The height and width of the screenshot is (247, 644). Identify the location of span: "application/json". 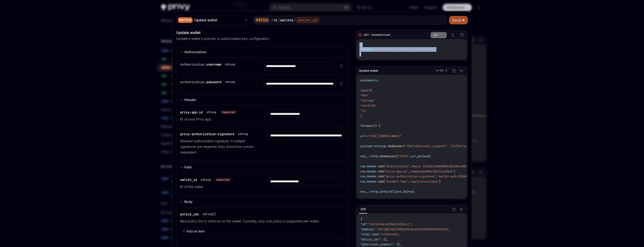
(424, 182).